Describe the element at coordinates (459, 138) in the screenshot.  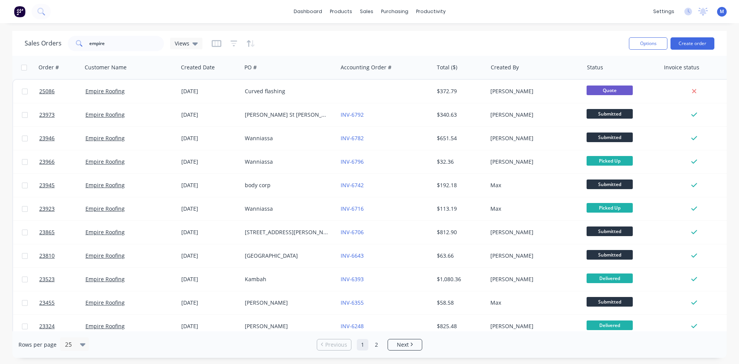
I see `div: $651.54` at that location.